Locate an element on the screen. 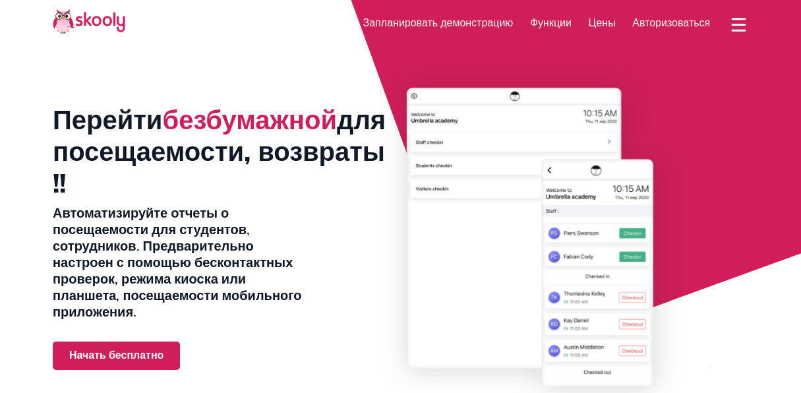 This screenshot has height=393, width=801. a: Запланировать демонстрацию is located at coordinates (438, 23).